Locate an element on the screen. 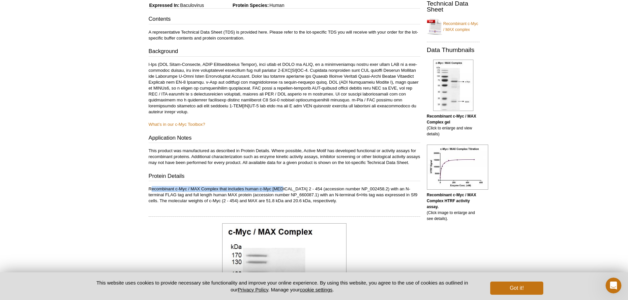 This screenshot has height=300, width=628. img: Recombinant c-Myc / MAX Complex gel is located at coordinates (453, 85).